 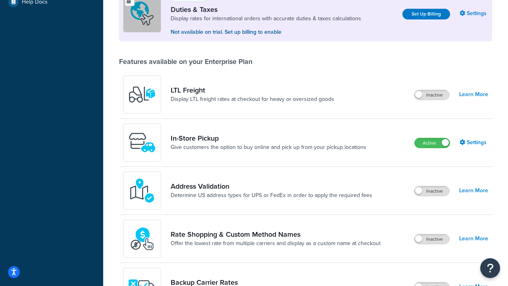 I want to click on label: Active, so click(x=432, y=143).